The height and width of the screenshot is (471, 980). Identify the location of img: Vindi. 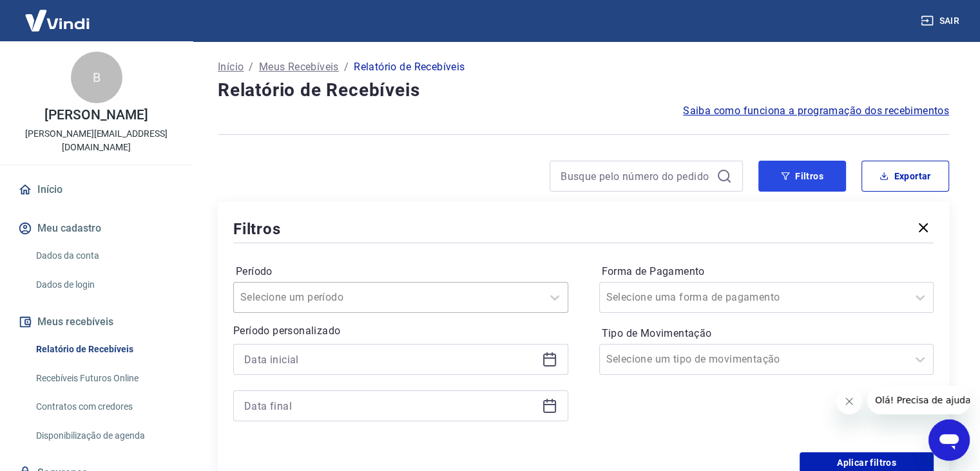
(58, 20).